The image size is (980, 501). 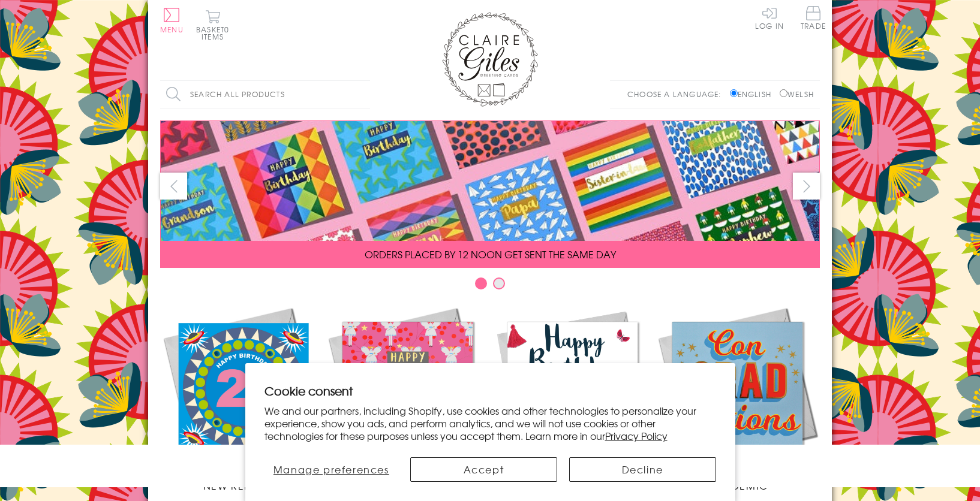 What do you see at coordinates (572, 399) in the screenshot?
I see `a: Birthdays` at bounding box center [572, 399].